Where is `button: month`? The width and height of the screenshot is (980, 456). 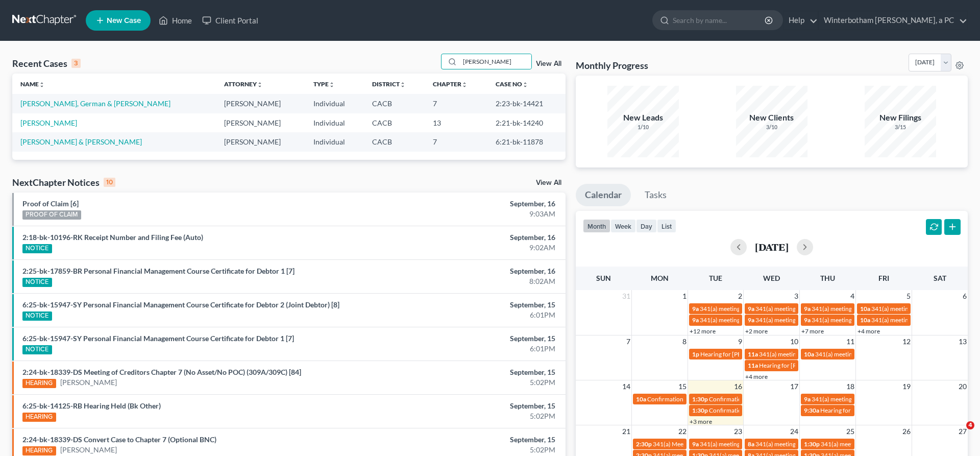 button: month is located at coordinates (597, 226).